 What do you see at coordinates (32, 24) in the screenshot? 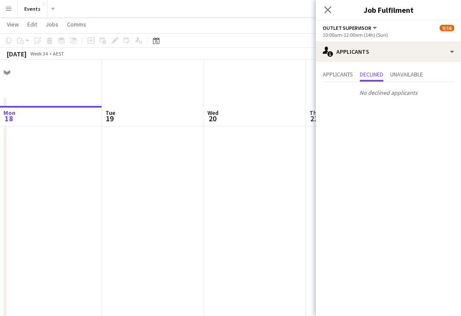
I see `span: Edit` at bounding box center [32, 24].